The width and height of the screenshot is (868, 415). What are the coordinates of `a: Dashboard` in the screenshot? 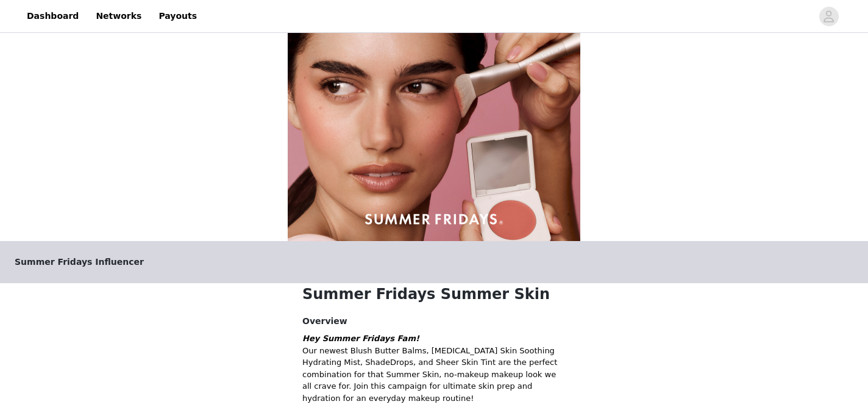 It's located at (52, 16).